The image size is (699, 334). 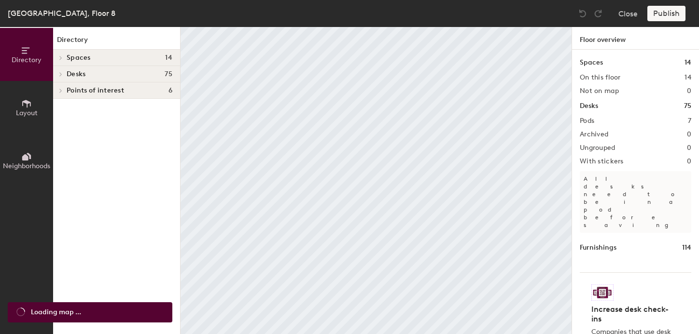 I want to click on span: 14, so click(x=168, y=58).